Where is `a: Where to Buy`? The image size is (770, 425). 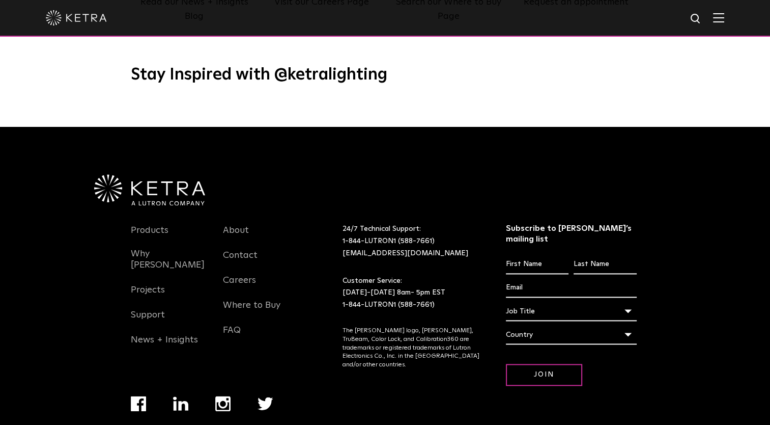 a: Where to Buy is located at coordinates (251, 311).